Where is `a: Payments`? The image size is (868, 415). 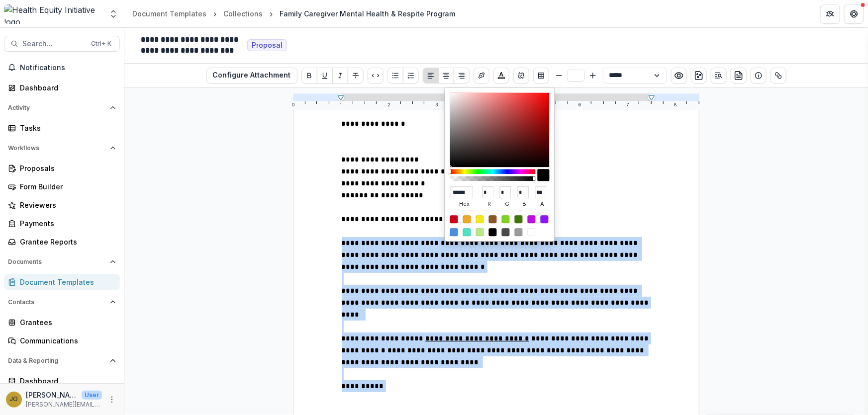
a: Payments is located at coordinates (62, 223).